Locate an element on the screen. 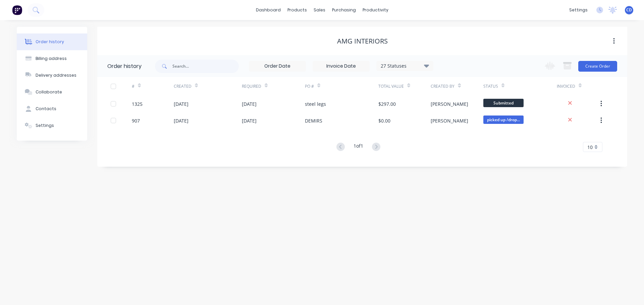 The image size is (644, 305). span: 10 is located at coordinates (590, 147).